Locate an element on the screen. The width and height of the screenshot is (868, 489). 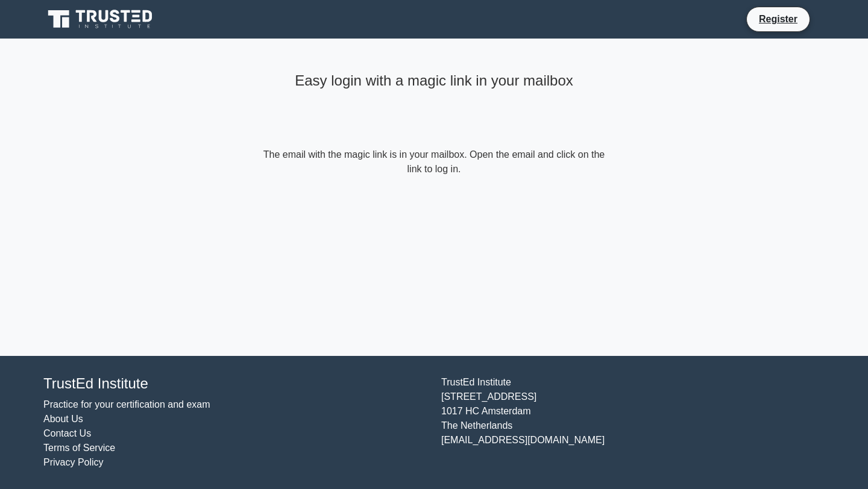
h4: TrustEd Institute is located at coordinates (235, 384).